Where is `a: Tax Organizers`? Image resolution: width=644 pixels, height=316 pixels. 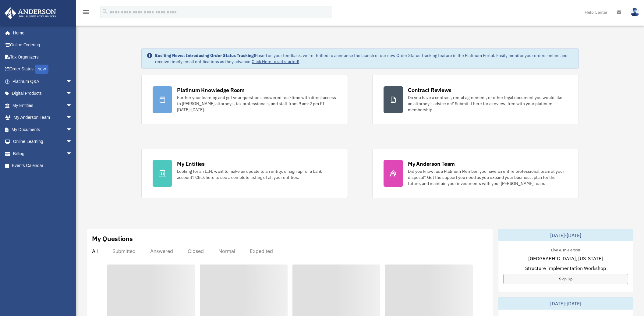
a: Tax Organizers is located at coordinates (43, 57).